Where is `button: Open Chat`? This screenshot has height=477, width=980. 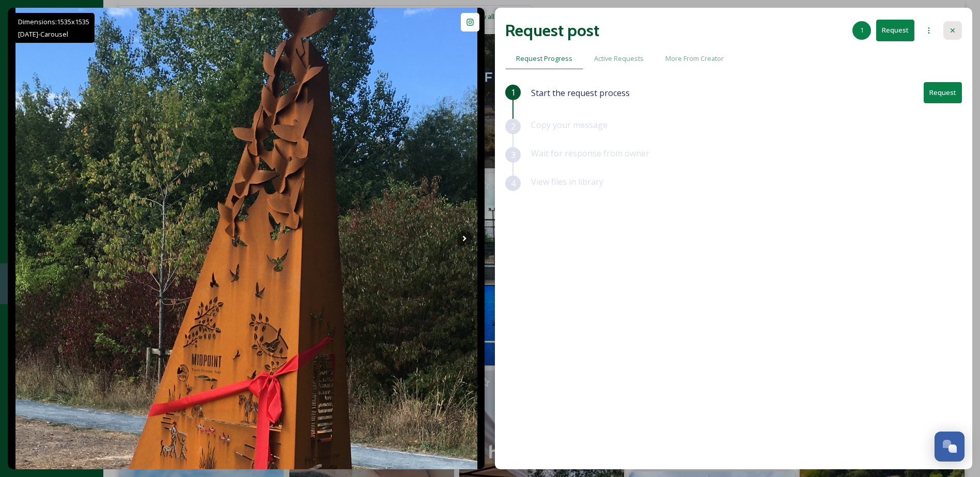 button: Open Chat is located at coordinates (950, 447).